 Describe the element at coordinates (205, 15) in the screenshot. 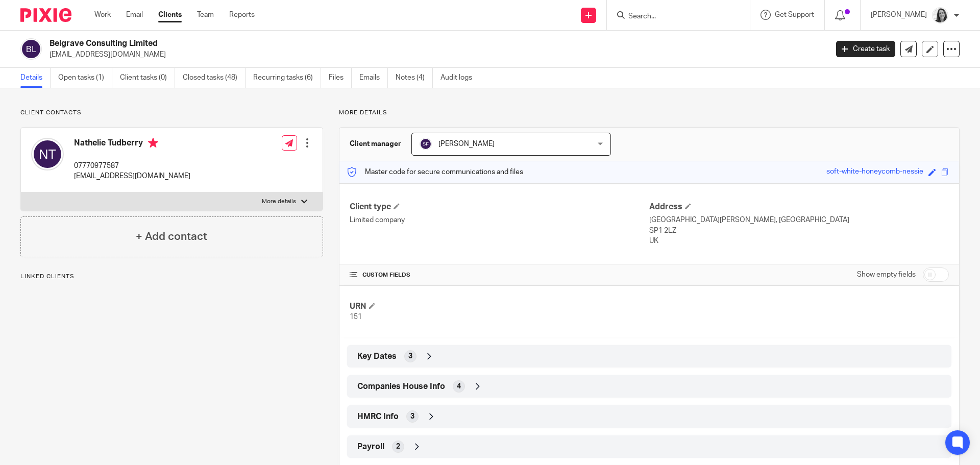

I see `a: Team` at that location.